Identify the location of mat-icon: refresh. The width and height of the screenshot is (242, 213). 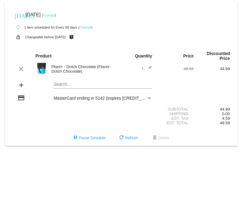
(122, 138).